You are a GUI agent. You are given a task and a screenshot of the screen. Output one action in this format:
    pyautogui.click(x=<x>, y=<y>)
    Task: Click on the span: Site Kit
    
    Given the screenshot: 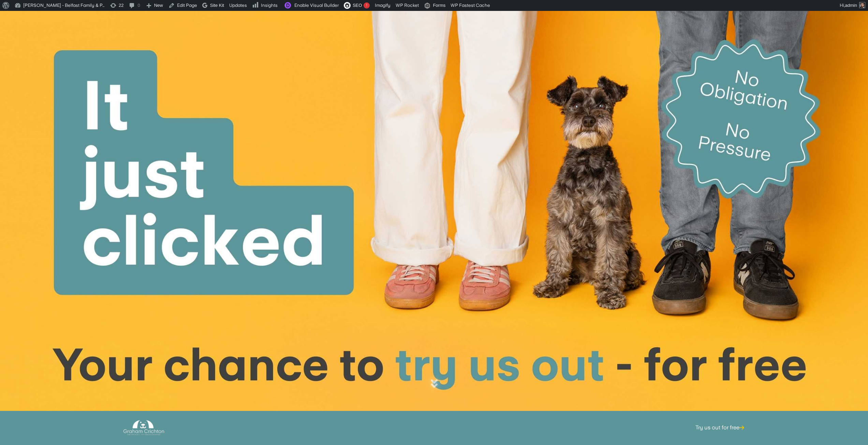 What is the action you would take?
    pyautogui.click(x=217, y=5)
    